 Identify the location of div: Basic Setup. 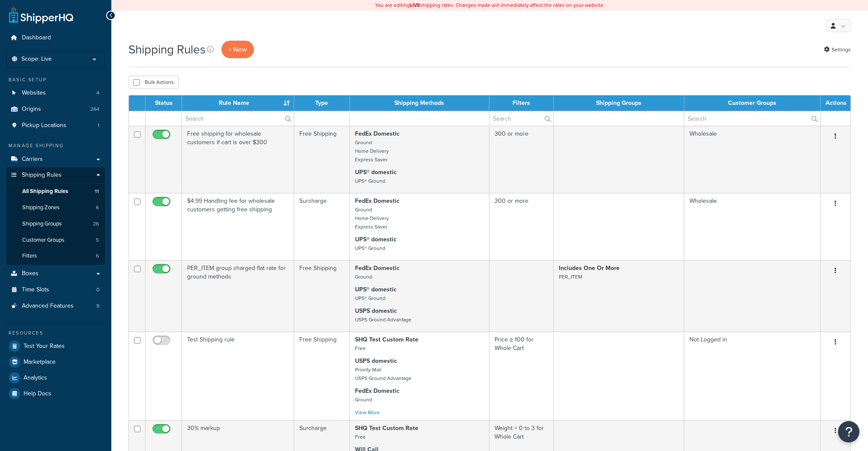
(56, 80).